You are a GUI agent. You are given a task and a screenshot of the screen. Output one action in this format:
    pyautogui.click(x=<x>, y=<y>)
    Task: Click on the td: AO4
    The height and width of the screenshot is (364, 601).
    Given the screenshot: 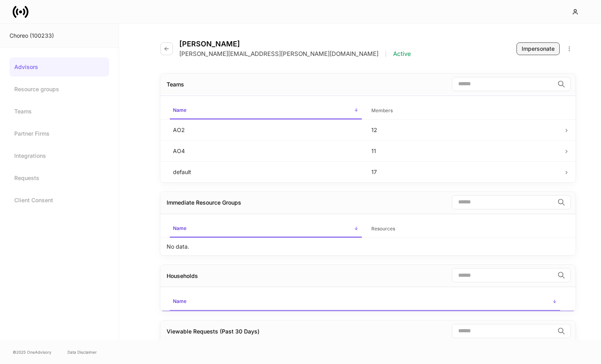 What is the action you would take?
    pyautogui.click(x=266, y=151)
    